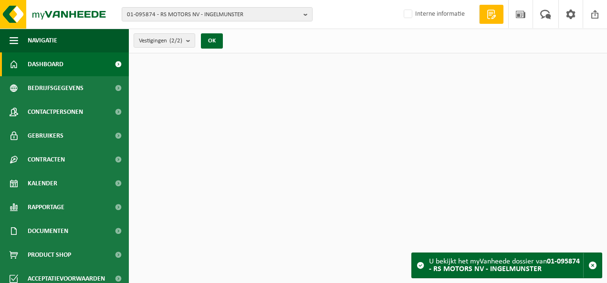 The image size is (607, 283). What do you see at coordinates (212, 41) in the screenshot?
I see `button: OK` at bounding box center [212, 41].